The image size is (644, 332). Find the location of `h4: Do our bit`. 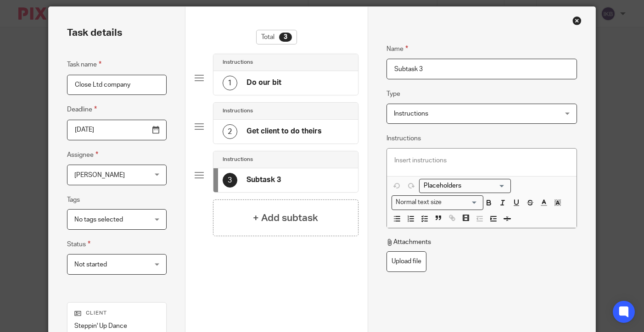

h4: Do our bit is located at coordinates (264, 83).